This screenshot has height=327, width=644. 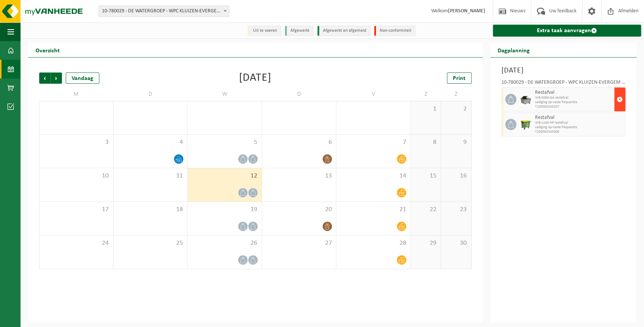 I want to click on span: WB-5000-GA restafval, so click(x=574, y=98).